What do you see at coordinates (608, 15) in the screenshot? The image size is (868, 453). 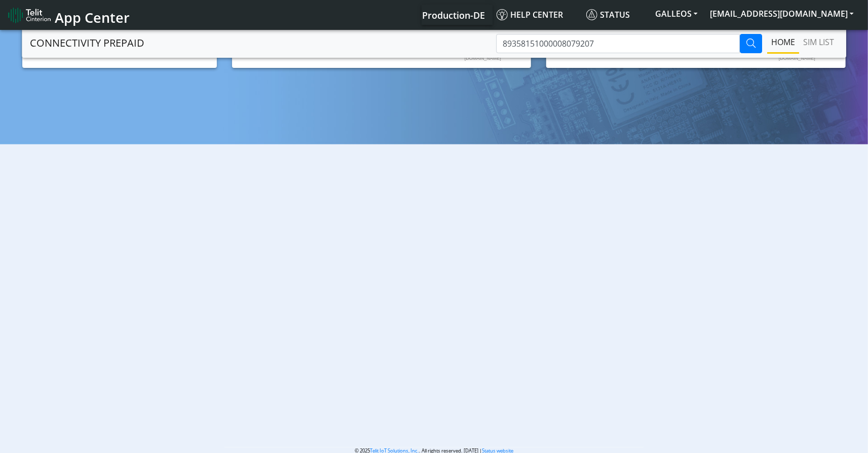 I see `span: Status` at bounding box center [608, 15].